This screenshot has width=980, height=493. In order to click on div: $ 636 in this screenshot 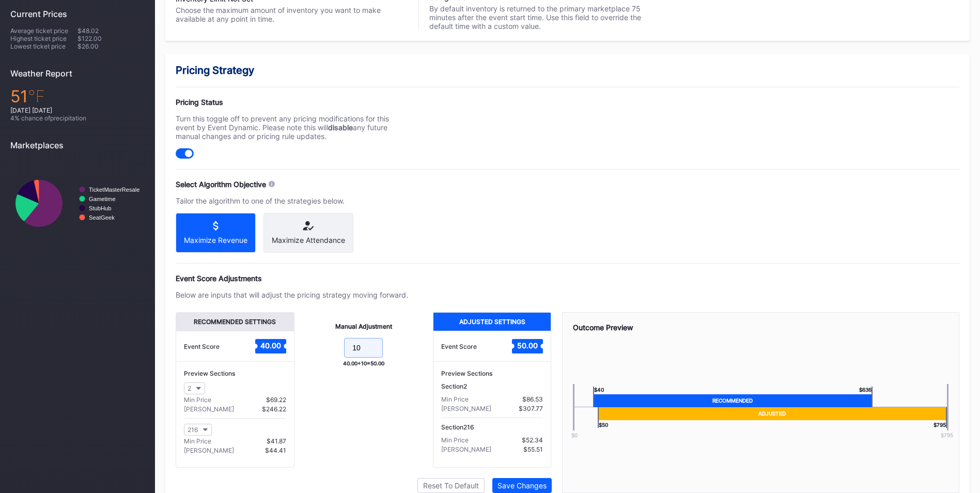, I will do `click(866, 390)`.